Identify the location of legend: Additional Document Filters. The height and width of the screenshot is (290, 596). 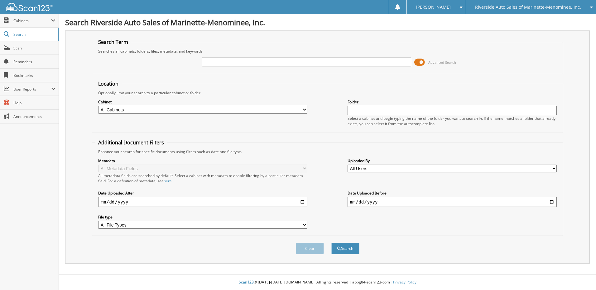
(131, 143).